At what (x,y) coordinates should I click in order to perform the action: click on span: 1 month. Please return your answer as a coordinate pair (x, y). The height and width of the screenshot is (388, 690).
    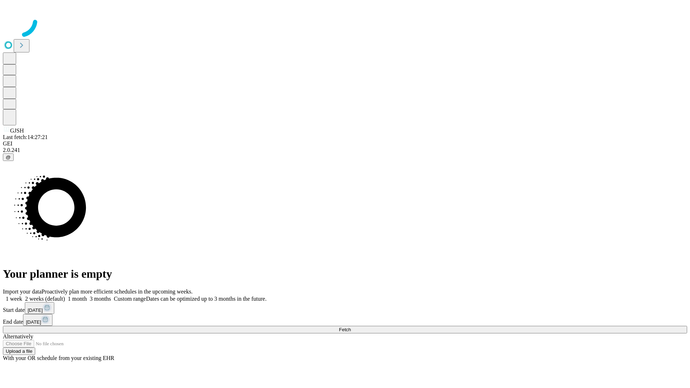
    Looking at the image, I should click on (77, 299).